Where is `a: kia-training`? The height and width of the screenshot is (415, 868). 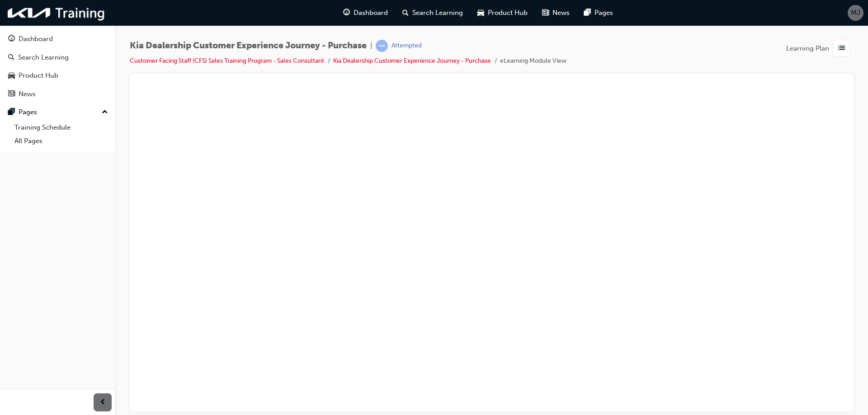 a: kia-training is located at coordinates (57, 13).